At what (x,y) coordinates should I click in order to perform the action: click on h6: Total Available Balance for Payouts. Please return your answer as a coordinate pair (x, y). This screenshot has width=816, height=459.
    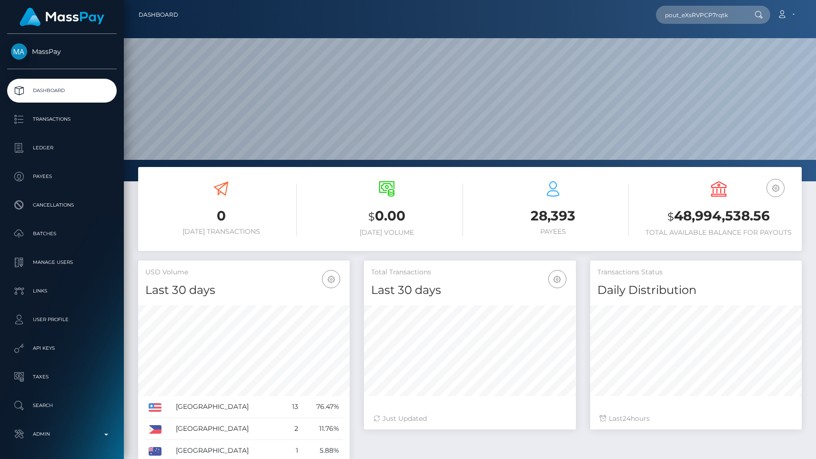
    Looking at the image, I should click on (719, 232).